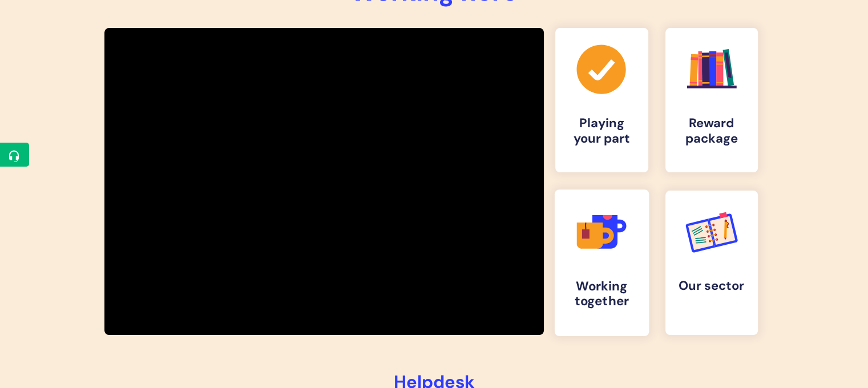 The width and height of the screenshot is (868, 388). What do you see at coordinates (601, 100) in the screenshot?
I see `a: Playing your part` at bounding box center [601, 100].